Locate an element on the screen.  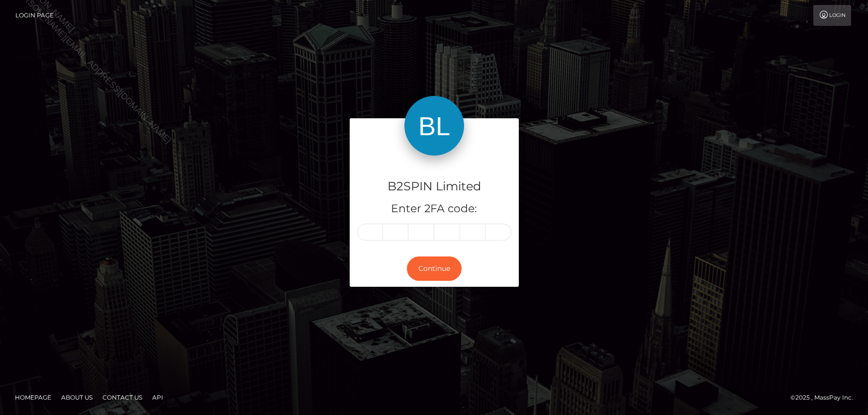
div: © 2025 , MassPay Inc. is located at coordinates (825, 398).